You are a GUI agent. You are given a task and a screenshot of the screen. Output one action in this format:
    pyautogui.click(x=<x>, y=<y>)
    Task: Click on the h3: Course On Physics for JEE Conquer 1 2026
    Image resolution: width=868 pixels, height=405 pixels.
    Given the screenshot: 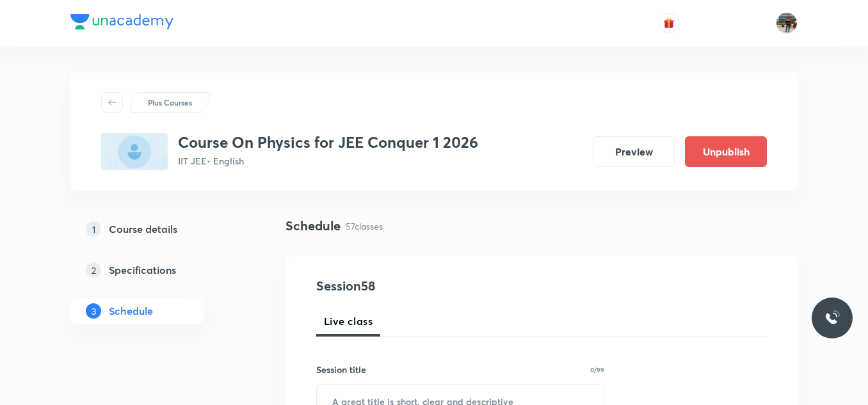 What is the action you would take?
    pyautogui.click(x=328, y=143)
    